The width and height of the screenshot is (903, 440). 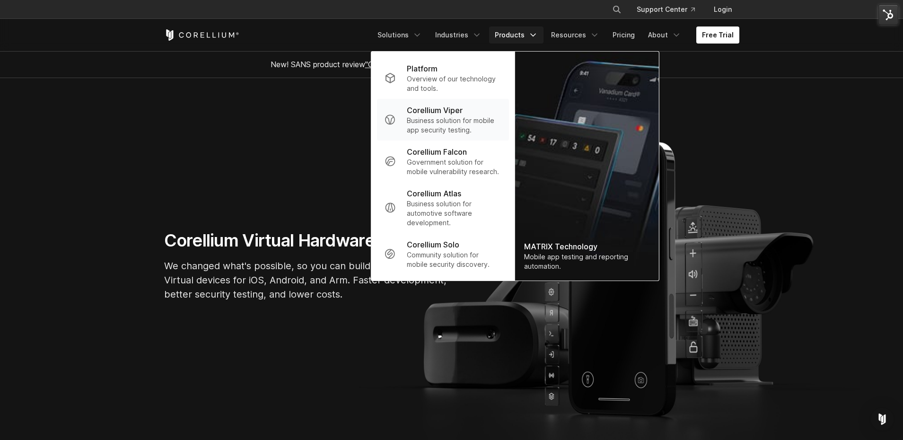 I want to click on a: Login, so click(x=723, y=9).